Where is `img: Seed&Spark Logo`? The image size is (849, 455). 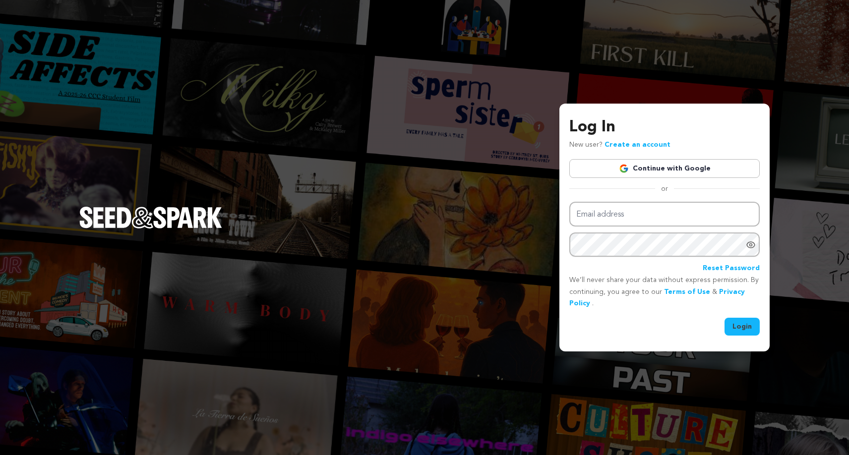 img: Seed&Spark Logo is located at coordinates (151, 218).